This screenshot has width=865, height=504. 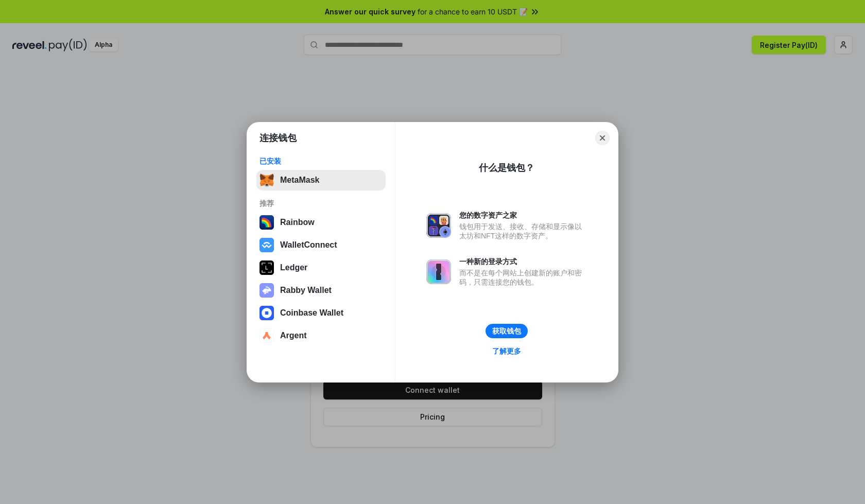 What do you see at coordinates (321, 336) in the screenshot?
I see `button: Argent` at bounding box center [321, 336].